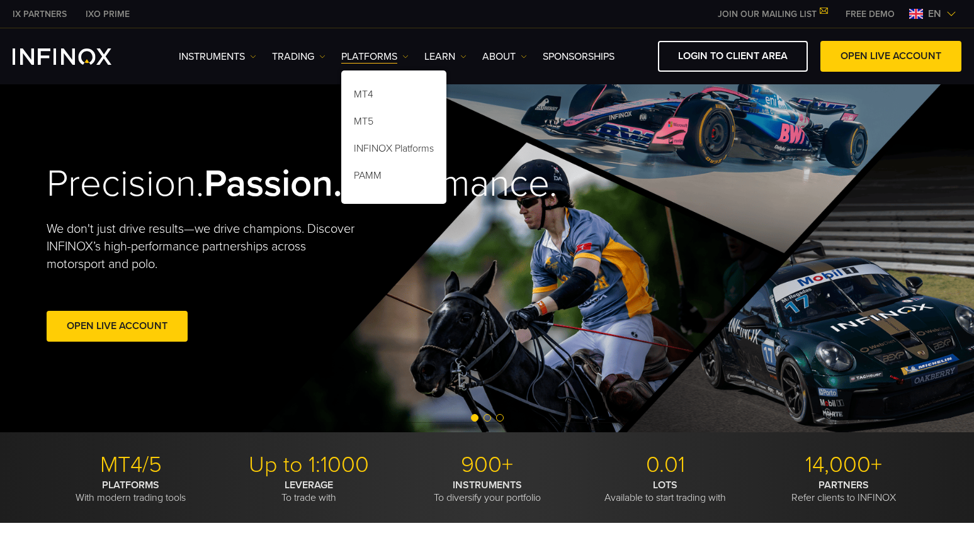  What do you see at coordinates (666, 465) in the screenshot?
I see `p: 0.01` at bounding box center [666, 465].